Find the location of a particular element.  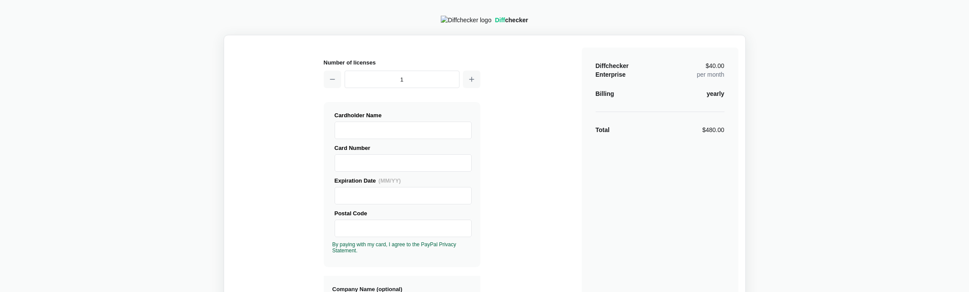

h2: Number of licenses is located at coordinates (402, 62).